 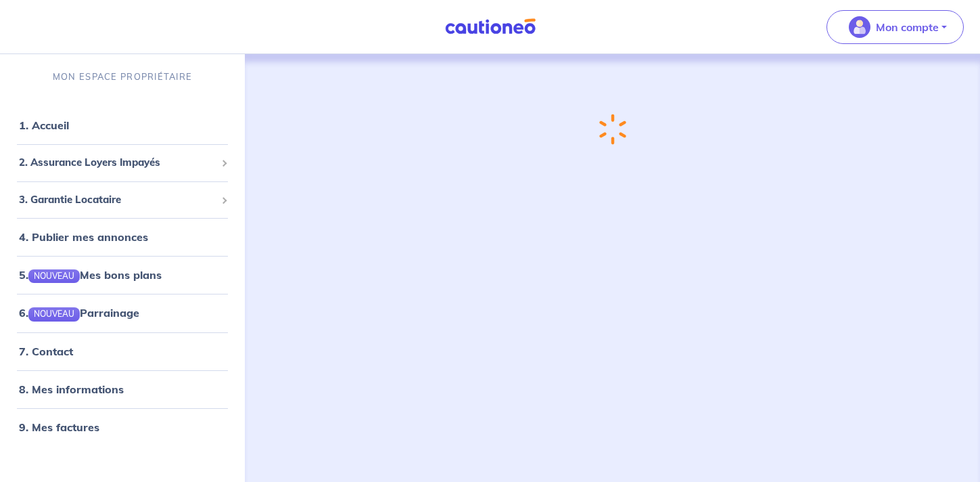 I want to click on a: 6.NOUVEAUParrainage, so click(x=79, y=312).